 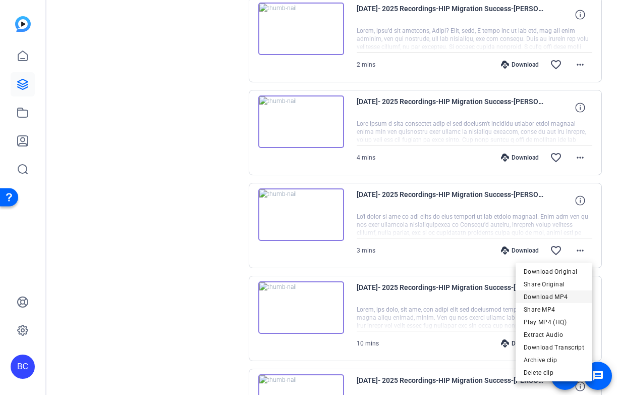 What do you see at coordinates (554, 322) in the screenshot?
I see `span: Play MP4 (HQ)` at bounding box center [554, 322].